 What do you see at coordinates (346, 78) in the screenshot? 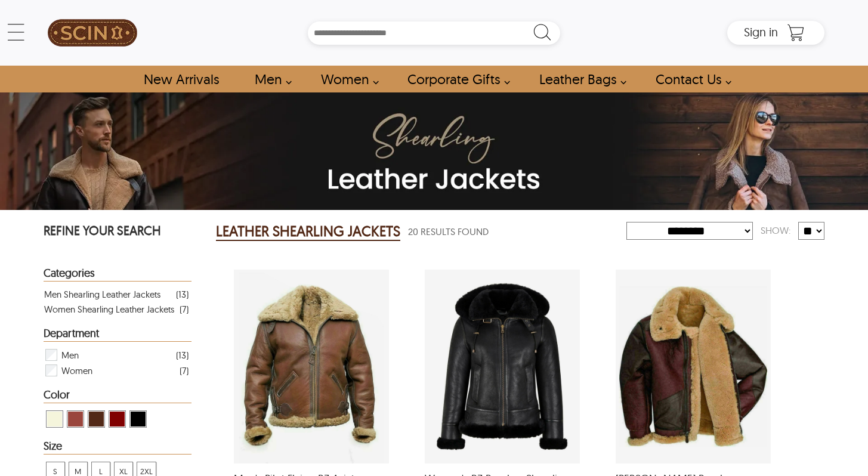
I see `a: Shop Women Leather Jackets` at bounding box center [346, 78].